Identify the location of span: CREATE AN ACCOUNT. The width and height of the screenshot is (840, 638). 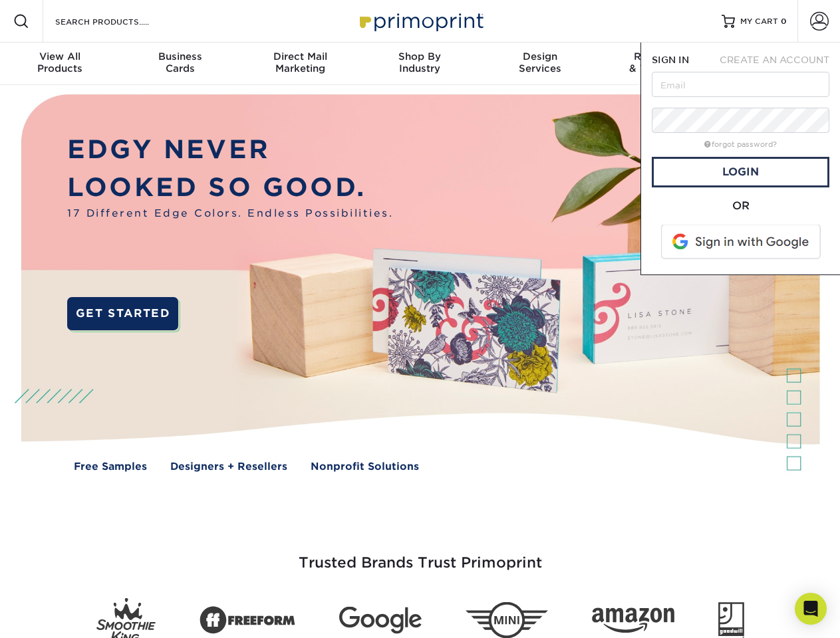
(774, 60).